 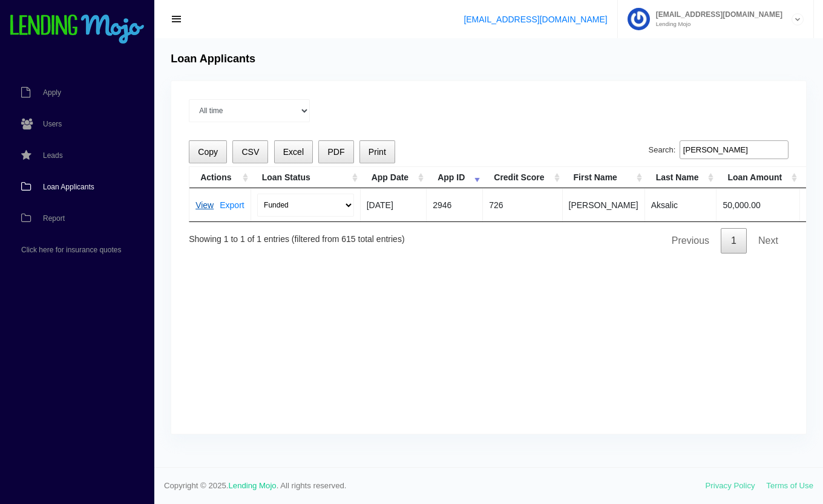 I want to click on th: First Name: activate to sort column ascending, so click(x=604, y=177).